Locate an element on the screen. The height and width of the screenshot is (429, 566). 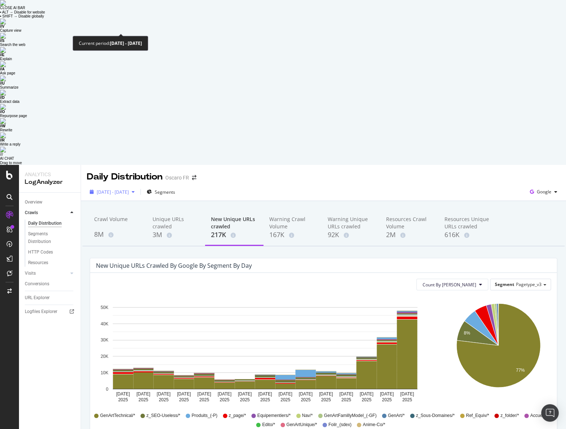
button: Segments is located at coordinates (161, 192).